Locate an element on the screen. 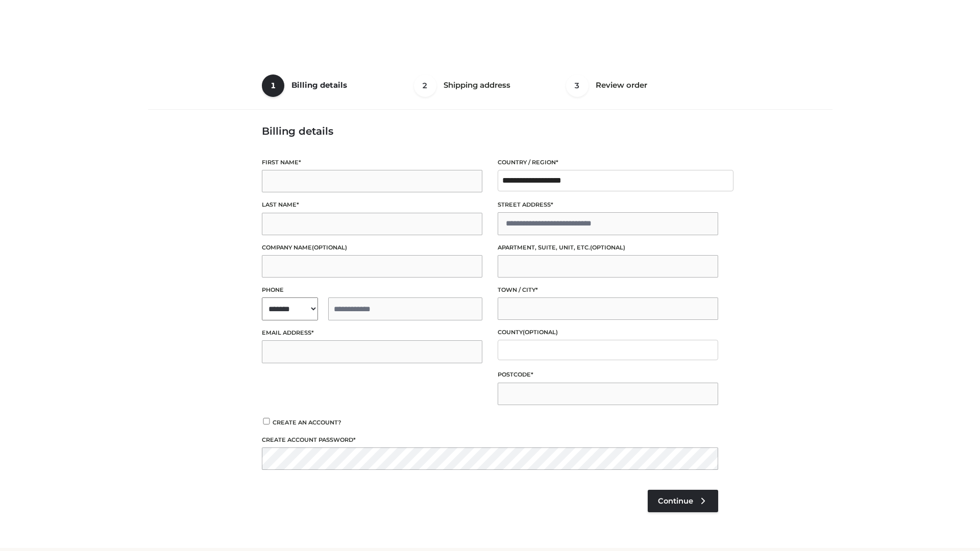  span: 1 is located at coordinates (273, 86).